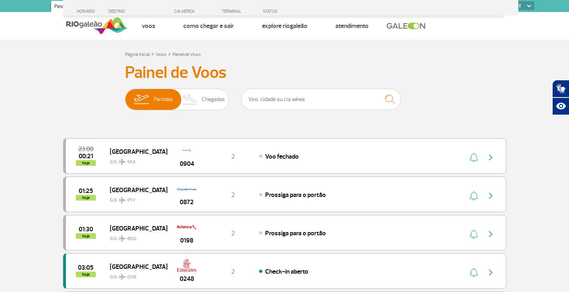 The image size is (569, 292). I want to click on span: 2025-09-26 23:00:00, so click(86, 149).